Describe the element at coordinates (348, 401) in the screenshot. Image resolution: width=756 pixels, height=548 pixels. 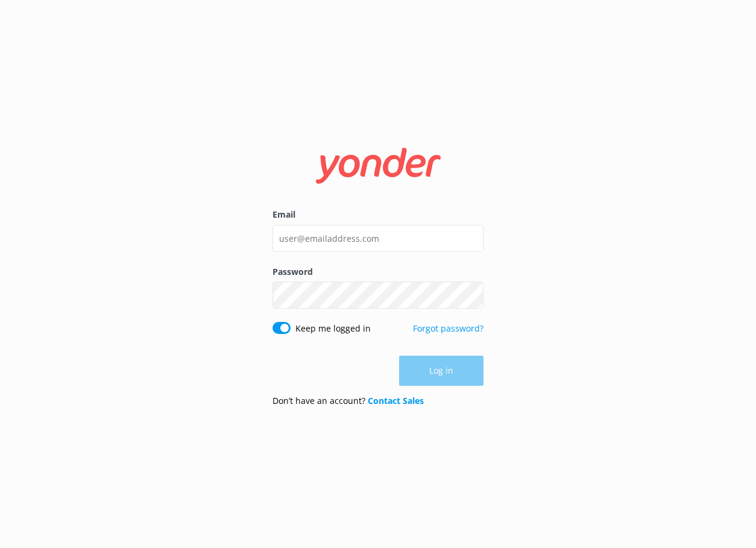
I see `p: Don’t have an account?` at that location.